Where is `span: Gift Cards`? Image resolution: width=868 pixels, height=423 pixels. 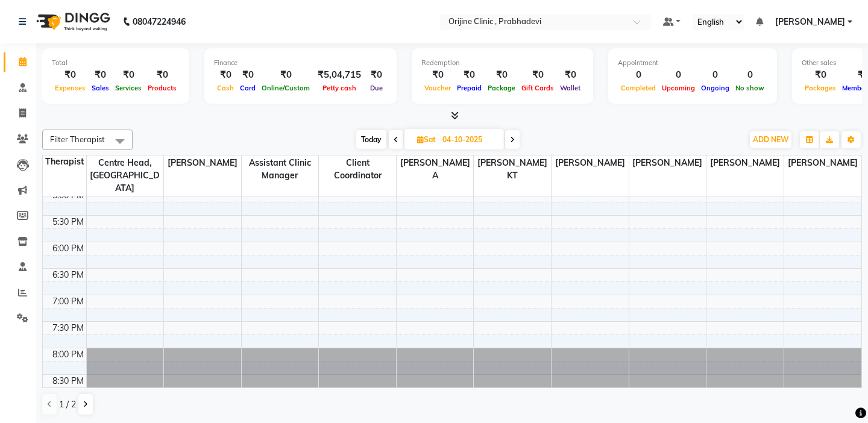
span: Gift Cards is located at coordinates (538, 88).